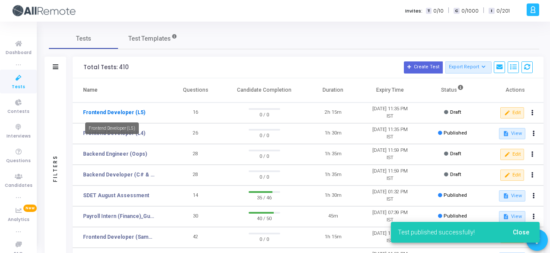 The height and width of the screenshot is (253, 550). What do you see at coordinates (264, 90) in the screenshot?
I see `th: Candidate Completion` at bounding box center [264, 90].